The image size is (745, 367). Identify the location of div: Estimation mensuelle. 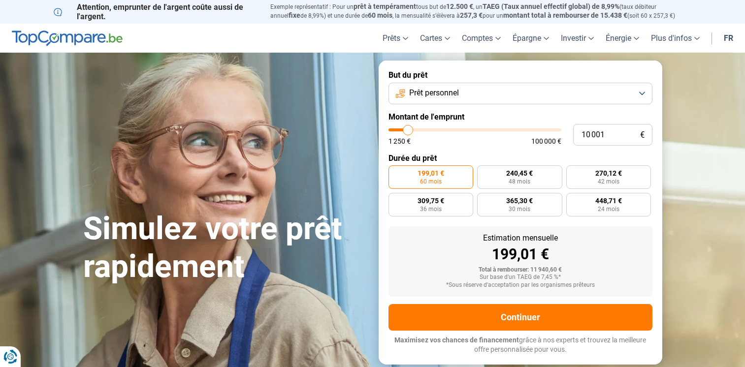
(521, 238).